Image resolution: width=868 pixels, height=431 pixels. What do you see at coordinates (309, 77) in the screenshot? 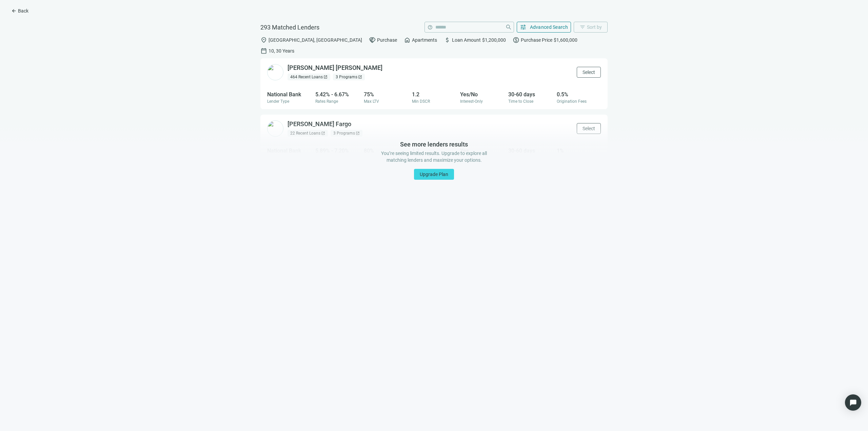
I see `div: 464 Recent Loans` at bounding box center [309, 77].